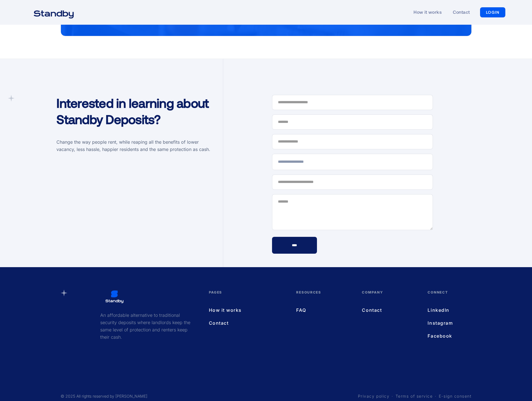 This screenshot has width=532, height=401. I want to click on a: Terms of service, so click(414, 396).